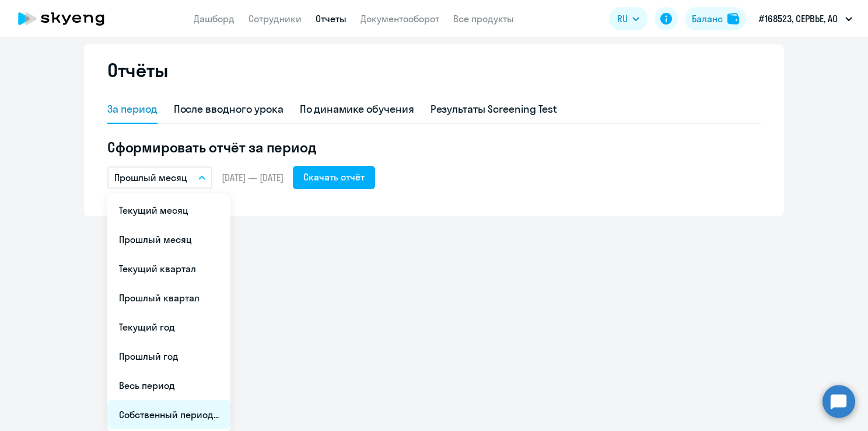 The width and height of the screenshot is (868, 431). I want to click on a: Отчеты, so click(331, 19).